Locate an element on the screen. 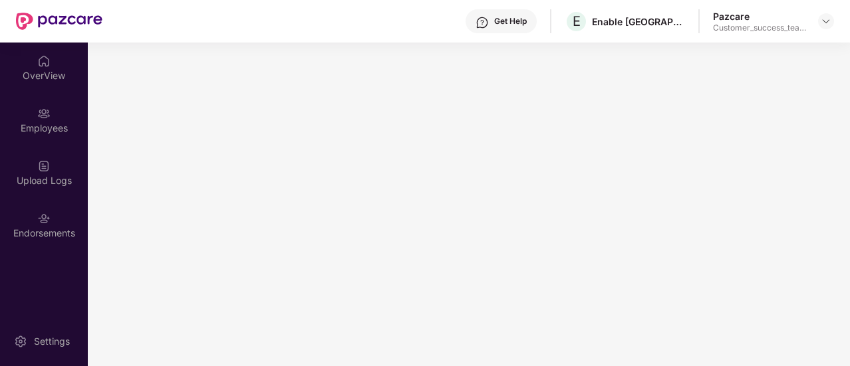 This screenshot has height=366, width=850. img: svg+xml;base64,PHN2ZyBpZD0iU2V0dGluZy0yMHgyMCIgeG1sbnM9Imh0dHA6Ly93d3cudzMub3JnLzIwMDAvc3ZnIiB3aW... is located at coordinates (21, 342).